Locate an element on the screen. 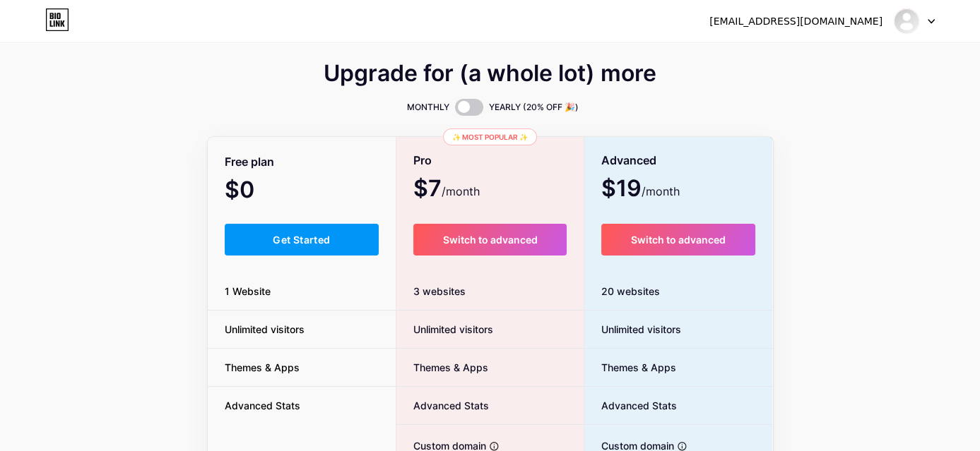 The height and width of the screenshot is (451, 980). span: $7 is located at coordinates (446, 190).